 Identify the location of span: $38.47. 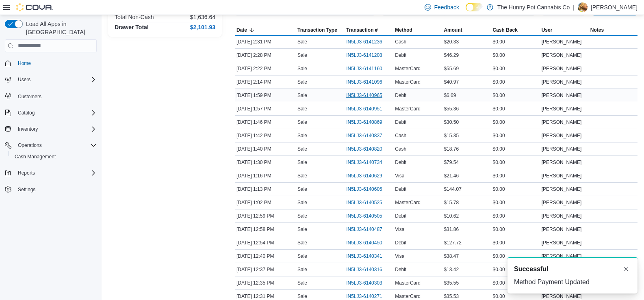
(451, 256).